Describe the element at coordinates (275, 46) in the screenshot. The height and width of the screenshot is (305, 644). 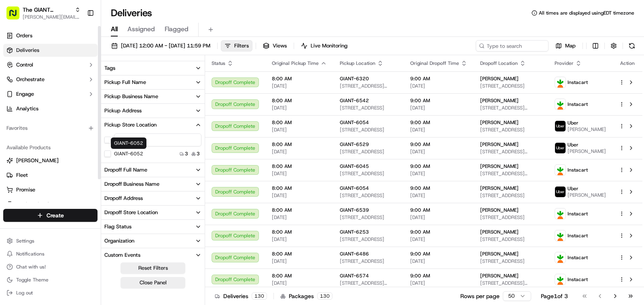
I see `button: Views` at that location.